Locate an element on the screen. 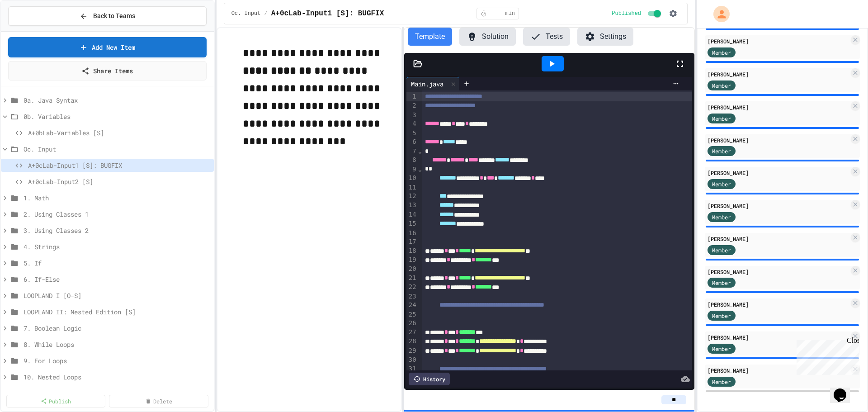 This screenshot has width=868, height=412. span: 2. Using Classes 1 is located at coordinates (117, 214).